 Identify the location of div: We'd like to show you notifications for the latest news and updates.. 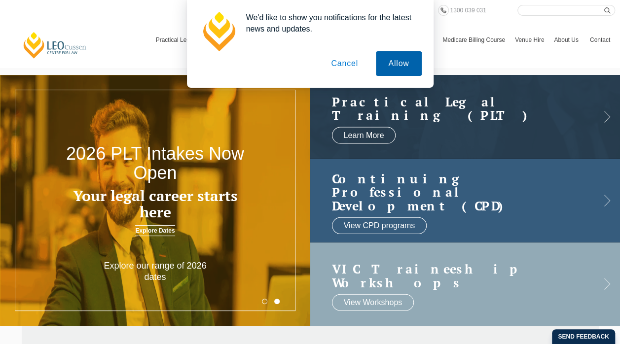
(330, 23).